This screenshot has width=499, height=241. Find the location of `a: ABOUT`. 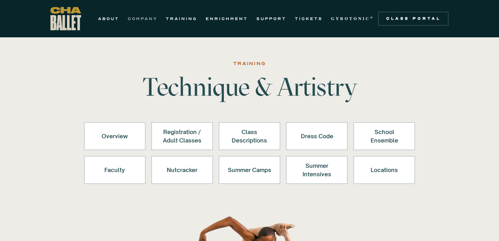

a: ABOUT is located at coordinates (109, 19).